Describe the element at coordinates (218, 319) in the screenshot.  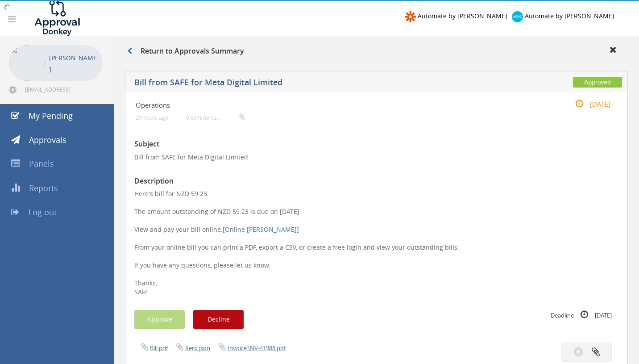
I see `button: Decline` at that location.